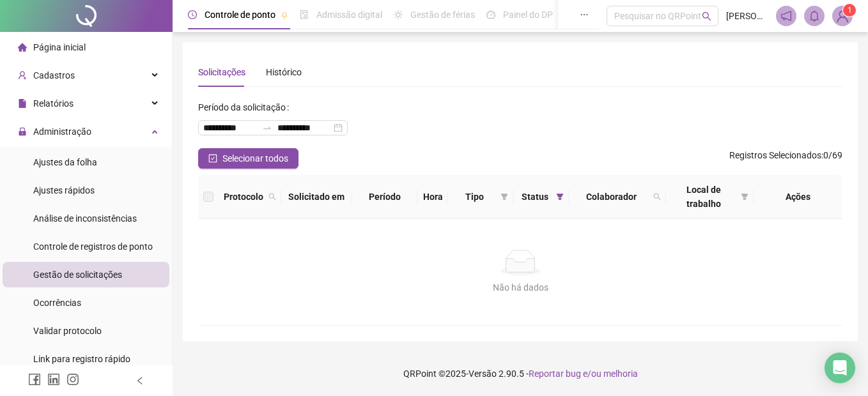 This screenshot has width=868, height=396. What do you see at coordinates (53, 103) in the screenshot?
I see `span: Relatórios` at bounding box center [53, 103].